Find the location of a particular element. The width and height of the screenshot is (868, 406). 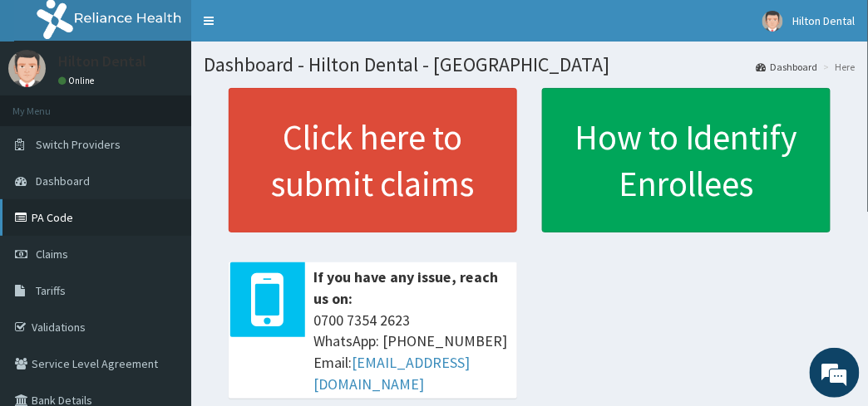

a: How to Identify Enrollees is located at coordinates (685, 161).